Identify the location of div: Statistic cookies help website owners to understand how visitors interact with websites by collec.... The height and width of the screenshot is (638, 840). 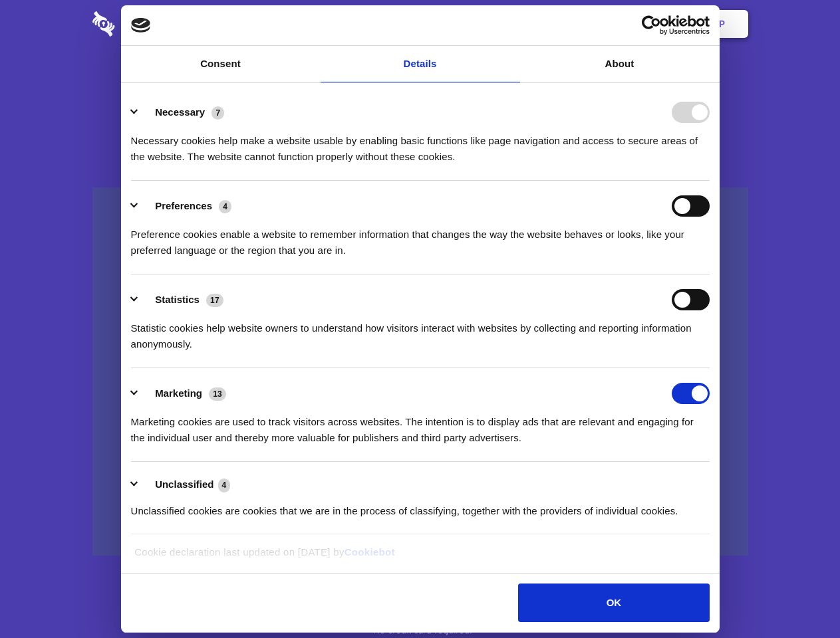
(420, 331).